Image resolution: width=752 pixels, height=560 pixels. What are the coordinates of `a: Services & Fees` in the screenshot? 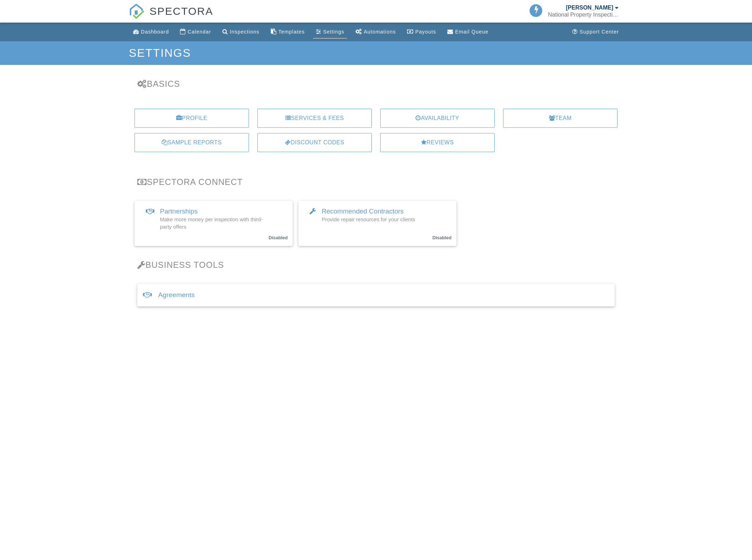 It's located at (315, 118).